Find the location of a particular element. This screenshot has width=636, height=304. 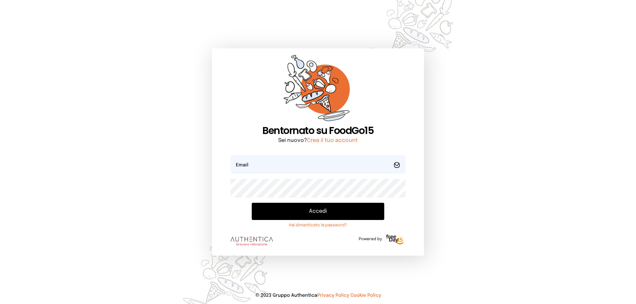

span: Powered by is located at coordinates (370, 240).